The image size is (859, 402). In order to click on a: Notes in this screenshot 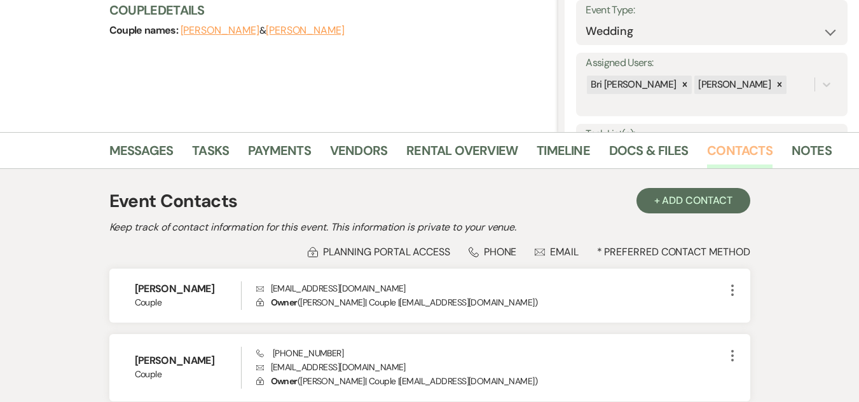, I will do `click(811, 154)`.